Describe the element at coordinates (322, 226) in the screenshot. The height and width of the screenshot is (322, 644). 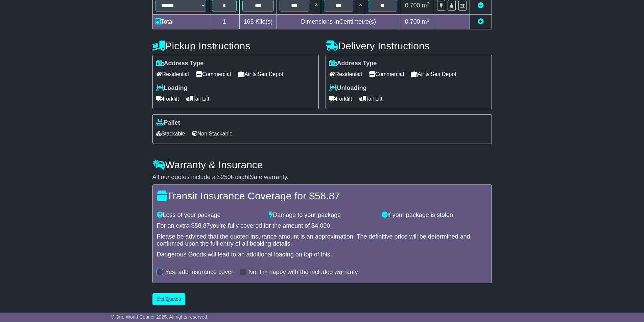
I see `span: 4,000` at that location.